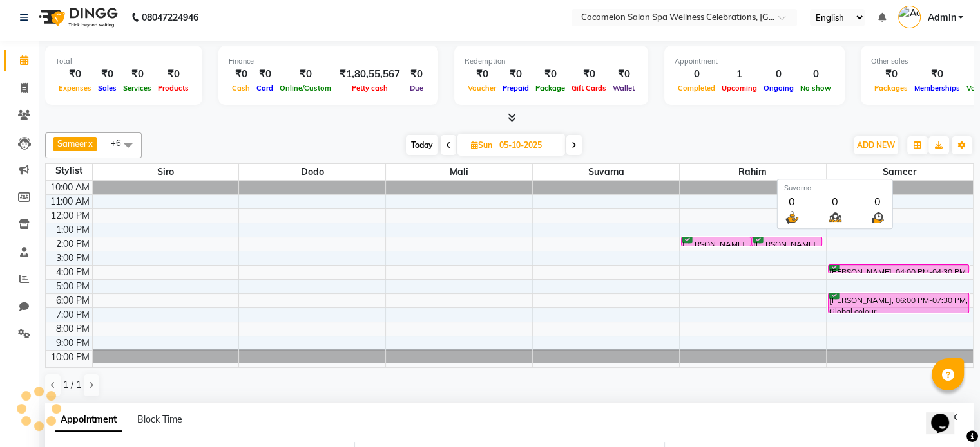 Image resolution: width=980 pixels, height=447 pixels. What do you see at coordinates (778, 88) in the screenshot?
I see `span: Ongoing` at bounding box center [778, 88].